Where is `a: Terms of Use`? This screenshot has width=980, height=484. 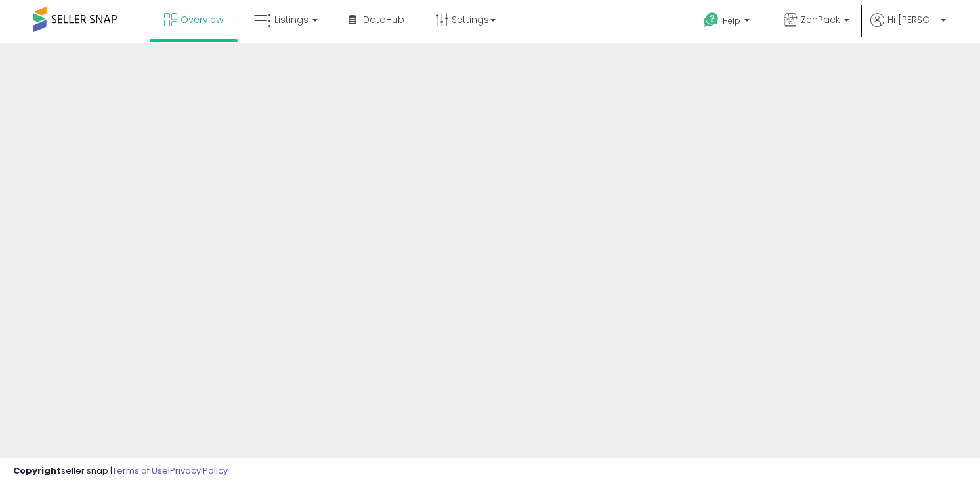
a: Terms of Use is located at coordinates (139, 471).